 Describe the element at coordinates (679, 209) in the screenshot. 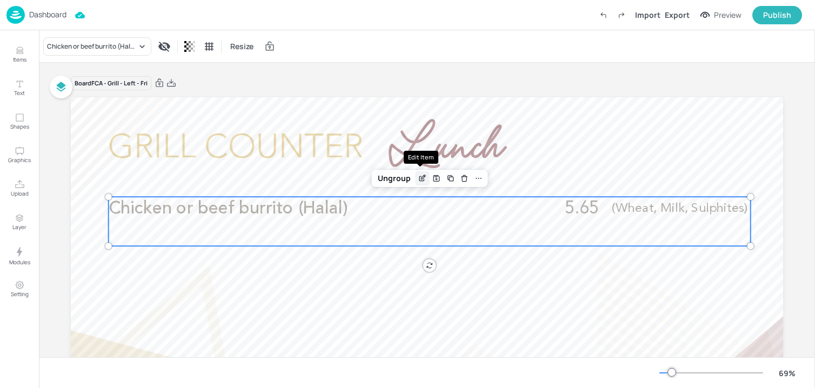

I see `span: (Wheat, Milk, Sulphites)` at that location.